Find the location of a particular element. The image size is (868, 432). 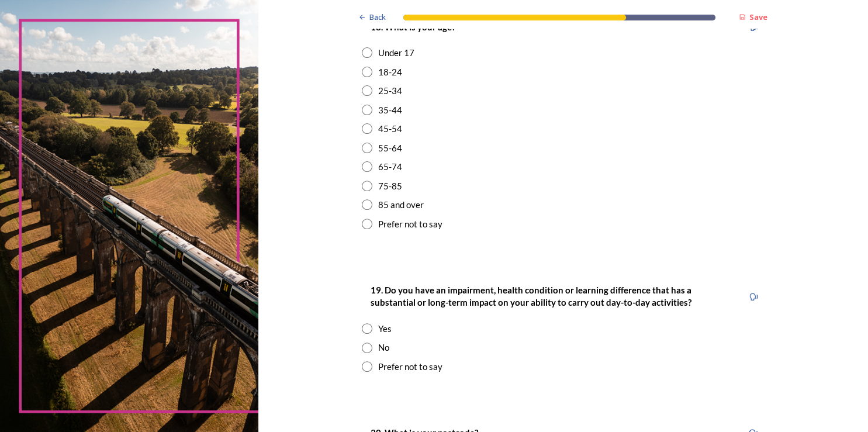

div: Yes is located at coordinates (384, 329).